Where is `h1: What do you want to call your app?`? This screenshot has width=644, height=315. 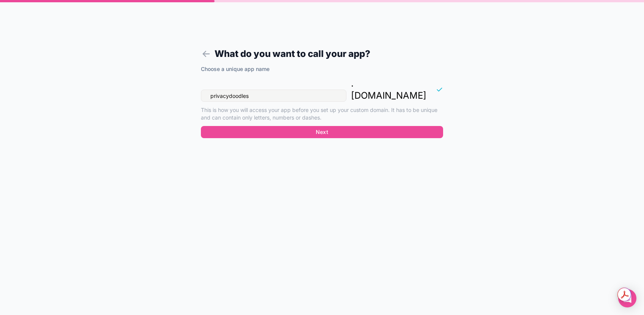
h1: What do you want to call your app? is located at coordinates (322, 54).